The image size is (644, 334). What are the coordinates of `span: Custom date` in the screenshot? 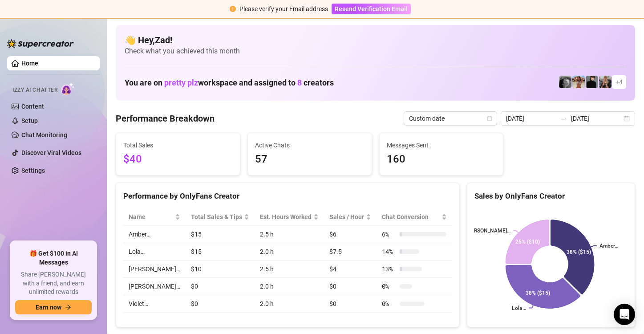 It's located at (450, 118).